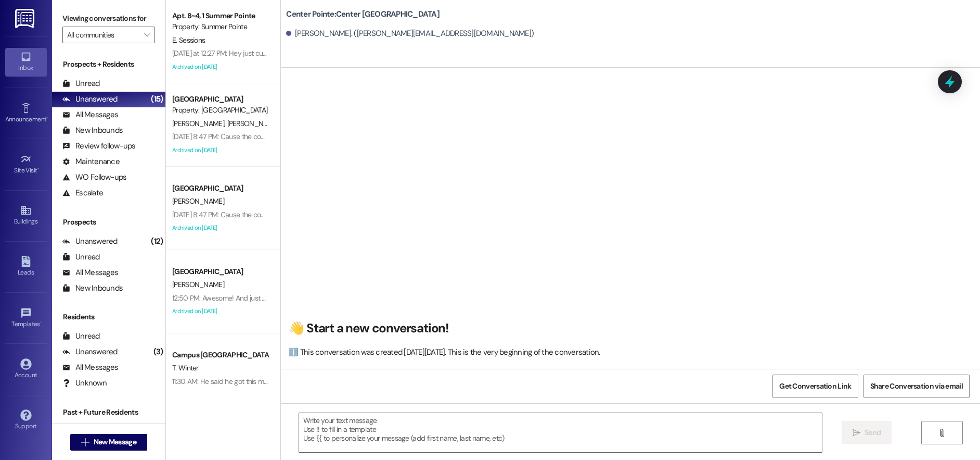 The image size is (980, 460). I want to click on div: WO Follow-ups, so click(94, 177).